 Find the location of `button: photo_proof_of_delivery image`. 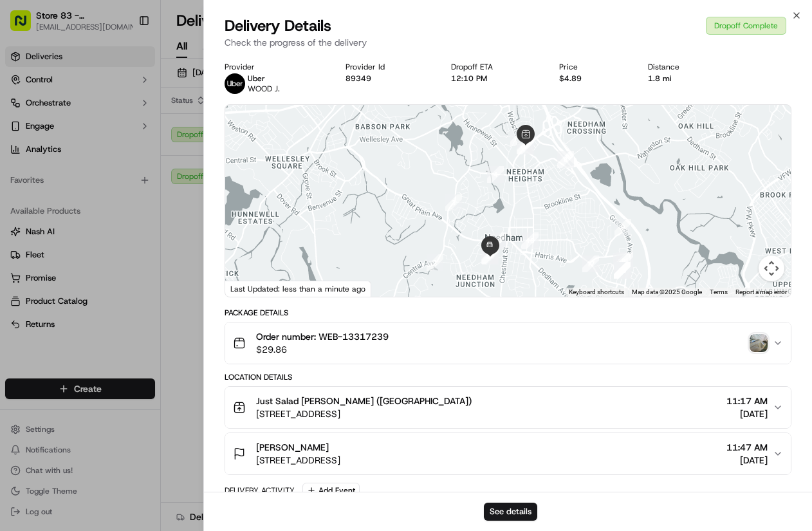

button: photo_proof_of_delivery image is located at coordinates (759, 343).